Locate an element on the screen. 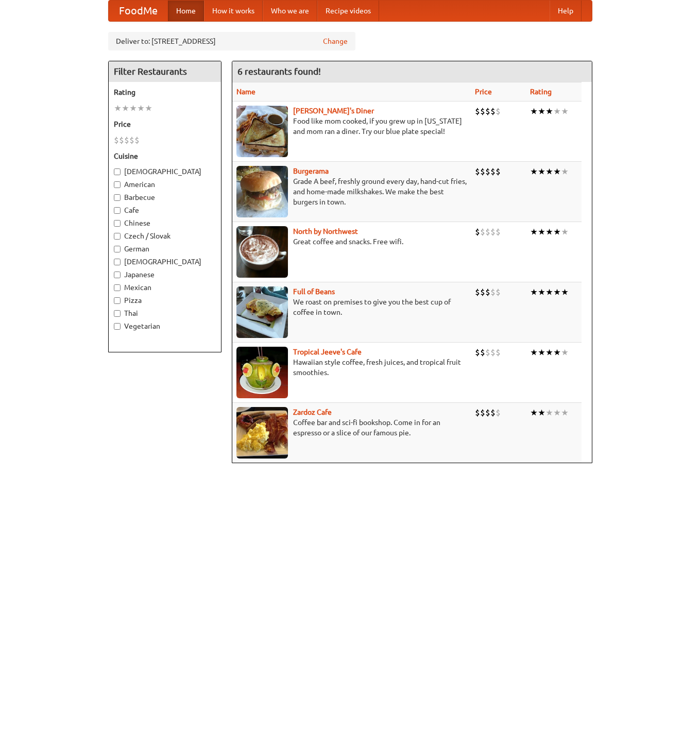 This screenshot has height=729, width=700. p: Coffee bar and sci-fi bookshop. Come in for an espresso or a slice of our famous pie. is located at coordinates (351, 428).